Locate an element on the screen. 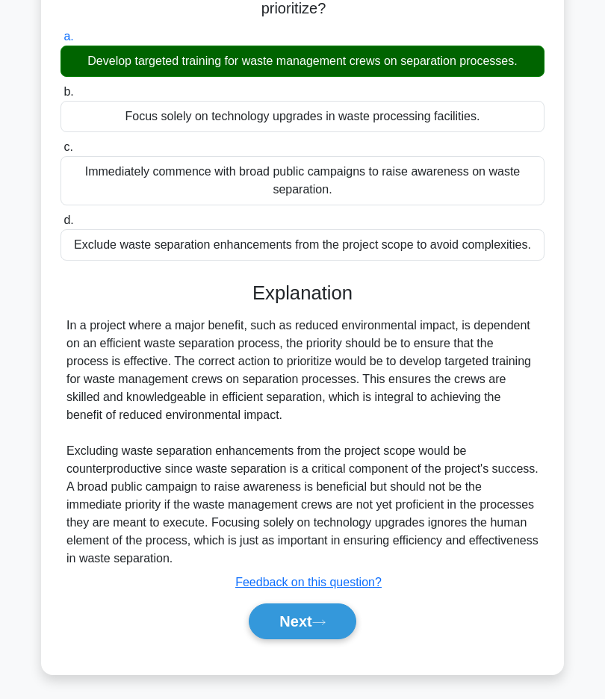 This screenshot has width=605, height=699. span: a. is located at coordinates (68, 36).